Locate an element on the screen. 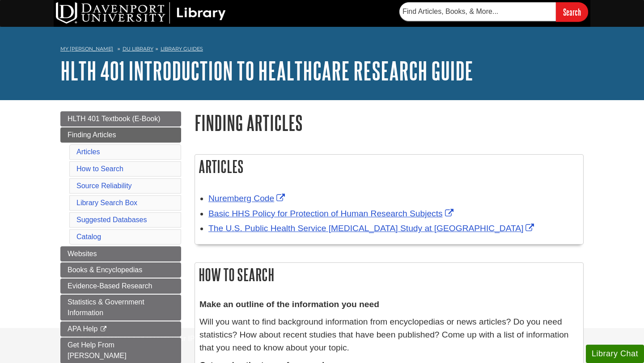 This screenshot has height=363, width=644. span: Evidence-Based Research is located at coordinates (110, 286).